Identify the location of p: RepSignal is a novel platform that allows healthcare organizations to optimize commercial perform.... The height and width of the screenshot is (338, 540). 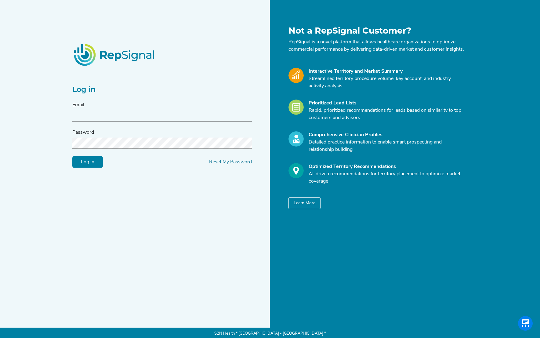
(376, 46).